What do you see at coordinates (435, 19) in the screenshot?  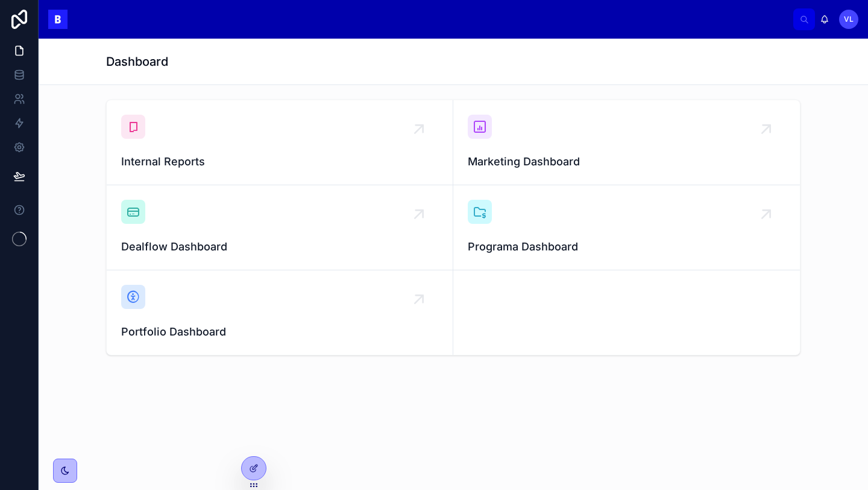 I see `div: scrollable content` at bounding box center [435, 19].